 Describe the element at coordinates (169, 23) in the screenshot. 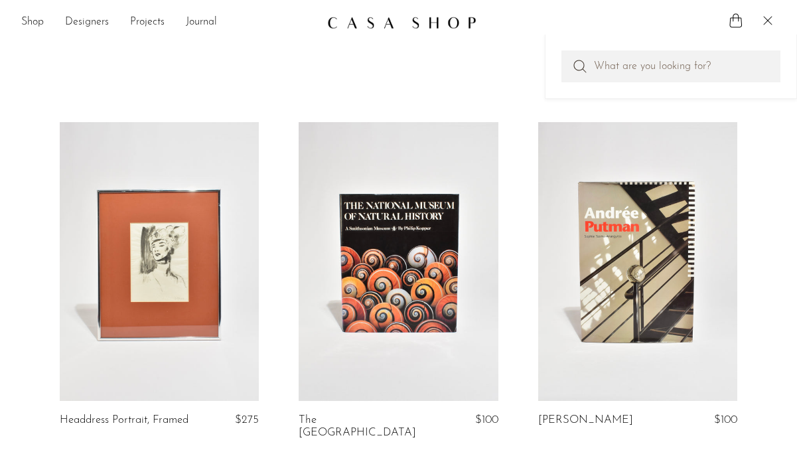

I see `nav: Desktop navigation` at that location.